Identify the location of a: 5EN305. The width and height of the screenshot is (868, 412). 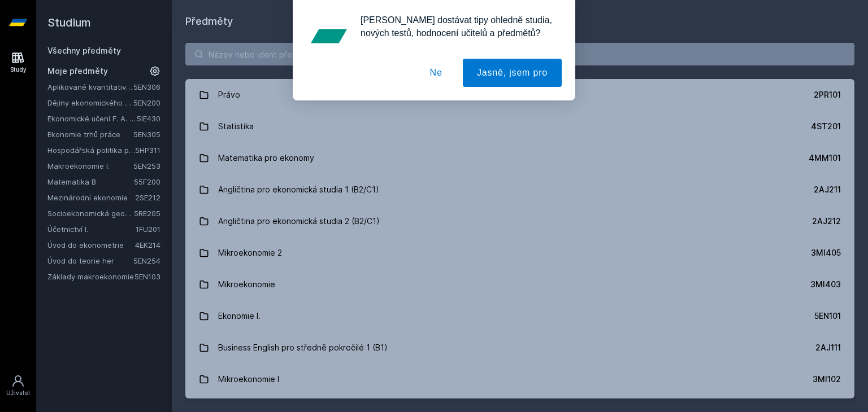
(147, 134).